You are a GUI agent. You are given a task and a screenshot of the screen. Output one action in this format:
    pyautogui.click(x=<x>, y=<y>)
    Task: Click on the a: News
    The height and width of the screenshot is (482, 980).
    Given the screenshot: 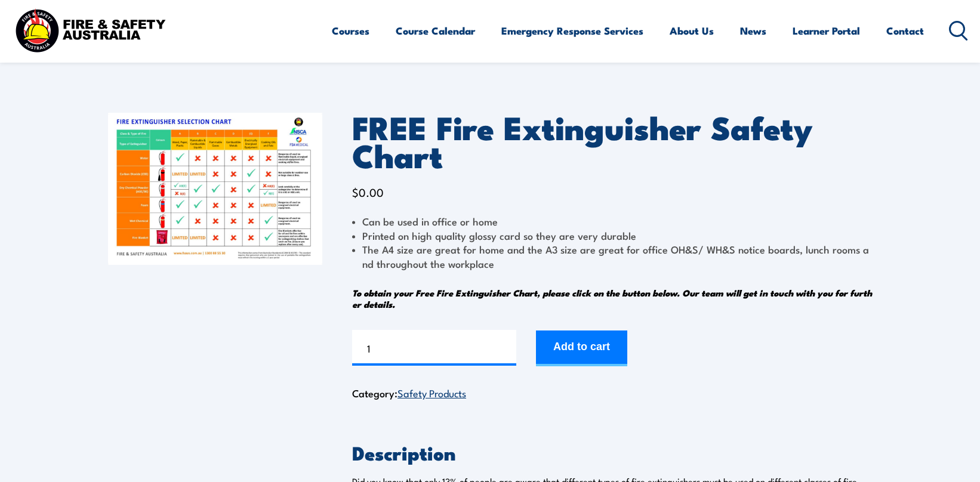 What is the action you would take?
    pyautogui.click(x=753, y=31)
    